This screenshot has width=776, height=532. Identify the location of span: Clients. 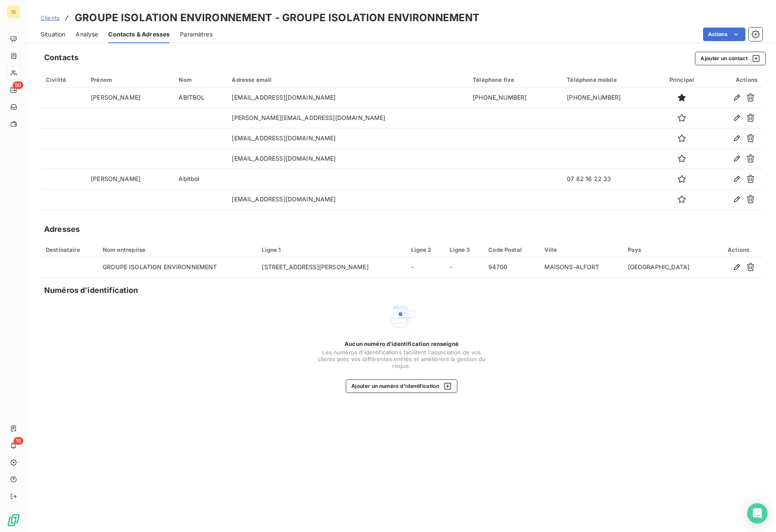
(50, 18).